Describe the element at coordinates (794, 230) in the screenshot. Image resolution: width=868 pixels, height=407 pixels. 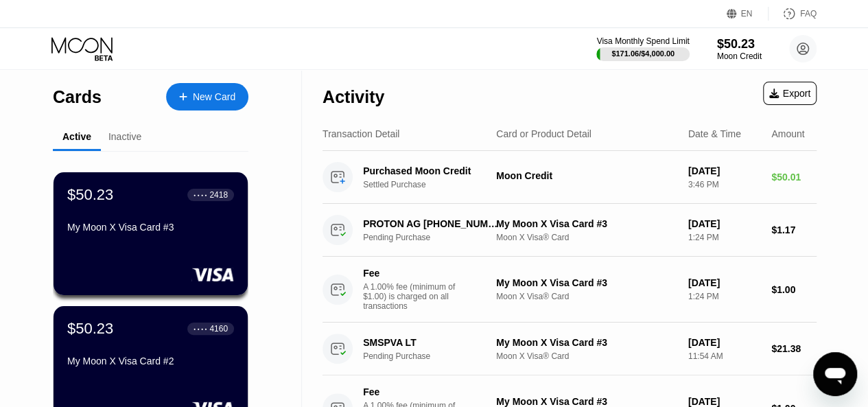
I see `div: $1.17` at that location.